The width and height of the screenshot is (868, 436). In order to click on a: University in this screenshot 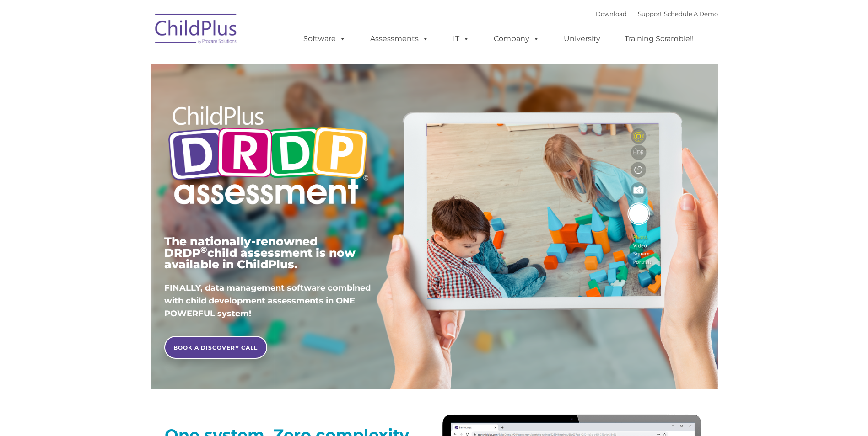, I will do `click(582, 39)`.